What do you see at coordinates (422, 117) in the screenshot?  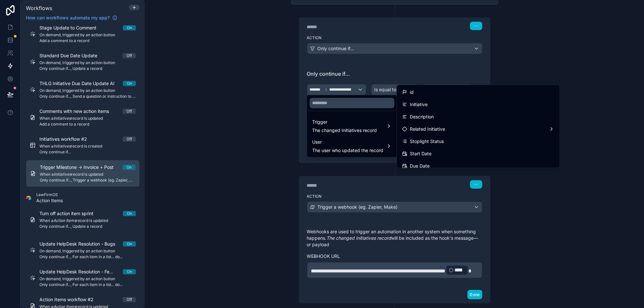 I see `span: Description` at bounding box center [422, 117].